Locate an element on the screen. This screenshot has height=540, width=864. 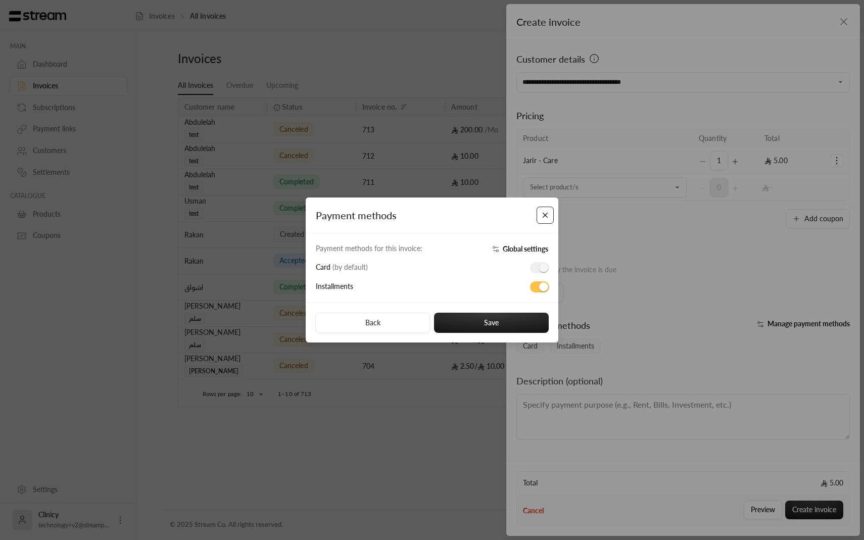
span: ( by default ) is located at coordinates (350, 267).